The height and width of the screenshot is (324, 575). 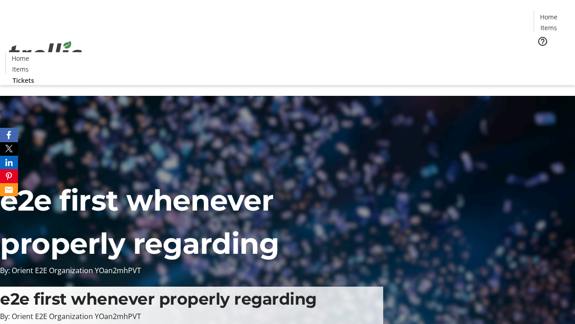 What do you see at coordinates (543, 41) in the screenshot?
I see `button: Help` at bounding box center [543, 41].